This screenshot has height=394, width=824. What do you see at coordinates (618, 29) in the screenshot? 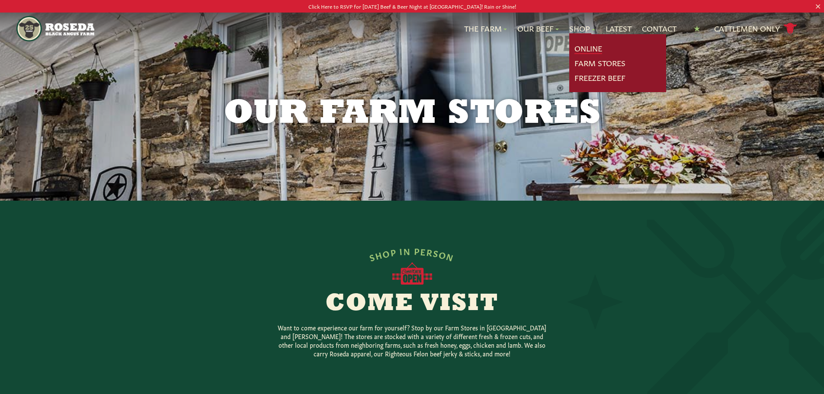
I see `a: Latest` at bounding box center [618, 29].